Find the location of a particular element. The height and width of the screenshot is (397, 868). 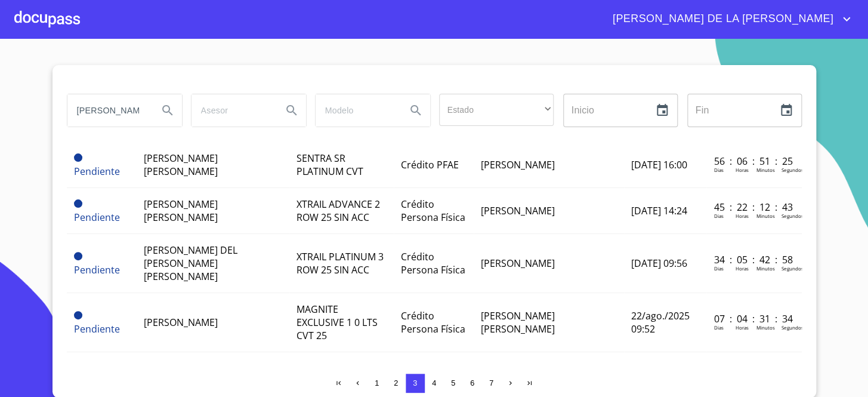

span: XTRAIL PLATINUM 3 ROW 25 SIN ACC is located at coordinates (340, 263).